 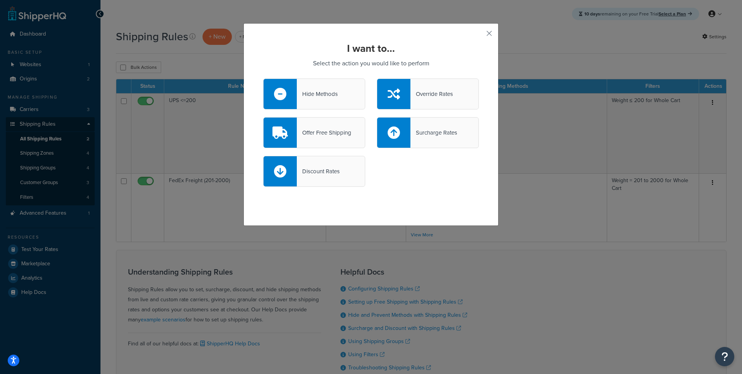 What do you see at coordinates (724, 356) in the screenshot?
I see `button: Open Resource Center` at bounding box center [724, 356].